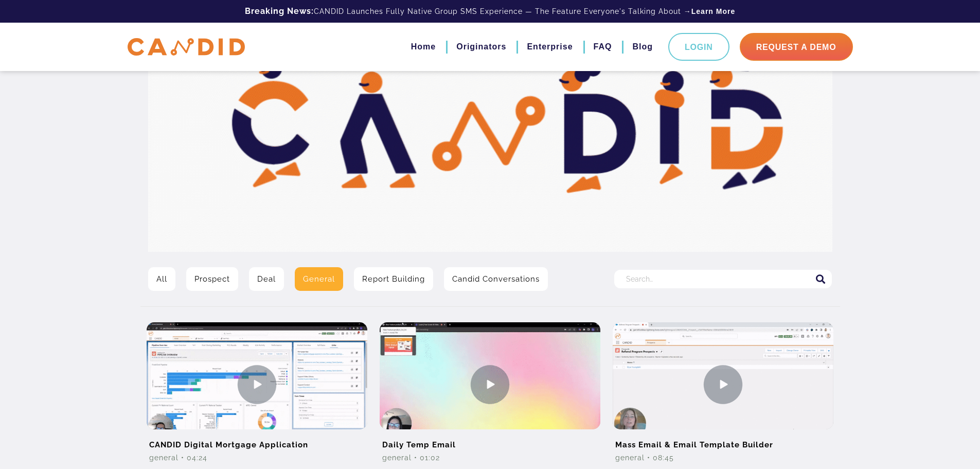  What do you see at coordinates (393, 279) in the screenshot?
I see `a: Report Building` at bounding box center [393, 279].